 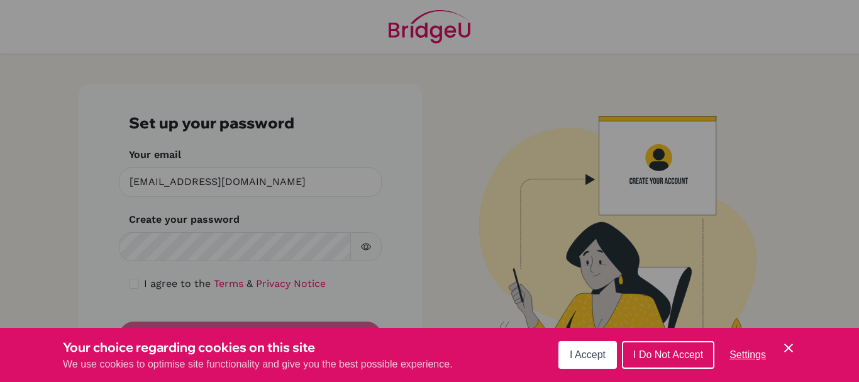 I want to click on span: I Do Not Accept, so click(x=668, y=354).